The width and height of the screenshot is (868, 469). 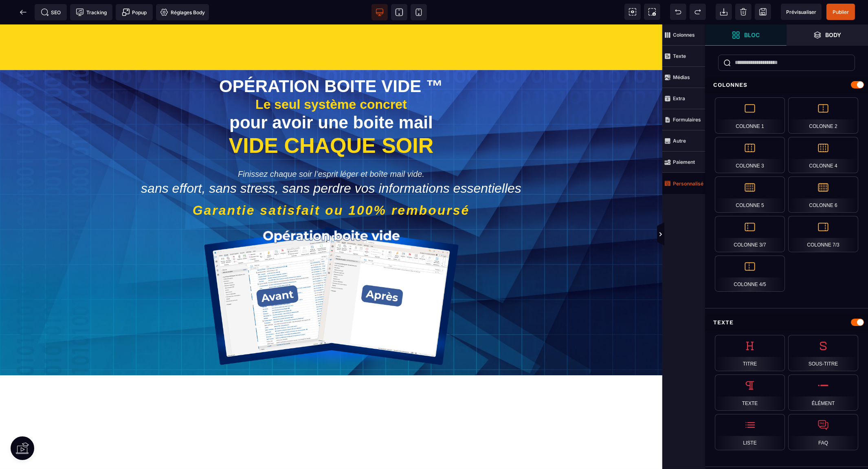 I want to click on span: Créer une alerte modale, so click(x=134, y=12).